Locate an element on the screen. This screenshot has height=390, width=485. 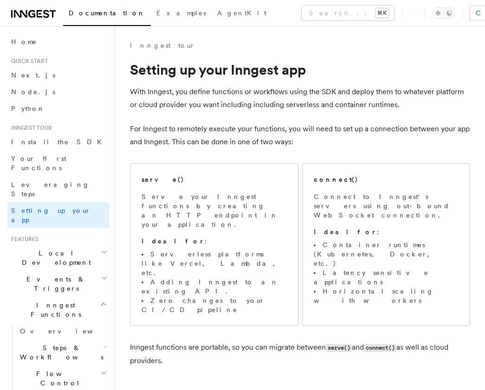
h2: serve() is located at coordinates (163, 180).